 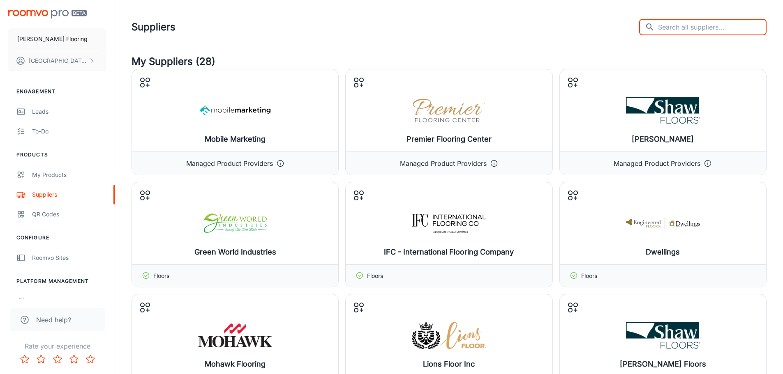 What do you see at coordinates (69, 175) in the screenshot?
I see `div: My Products` at bounding box center [69, 175].